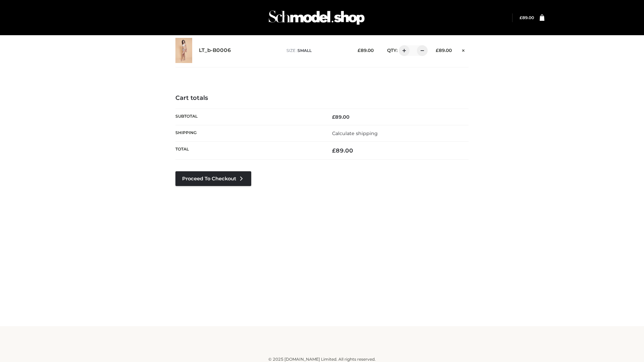 The image size is (644, 362). Describe the element at coordinates (403, 51) in the screenshot. I see `div: QTY:` at that location.